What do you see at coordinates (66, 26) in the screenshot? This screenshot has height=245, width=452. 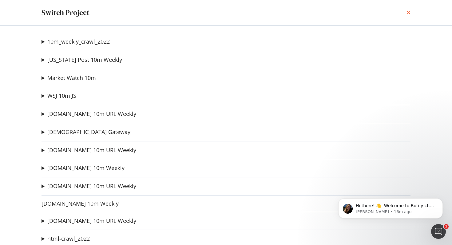 I see `p: Message from Laura, sent 16m ago` at bounding box center [66, 26].